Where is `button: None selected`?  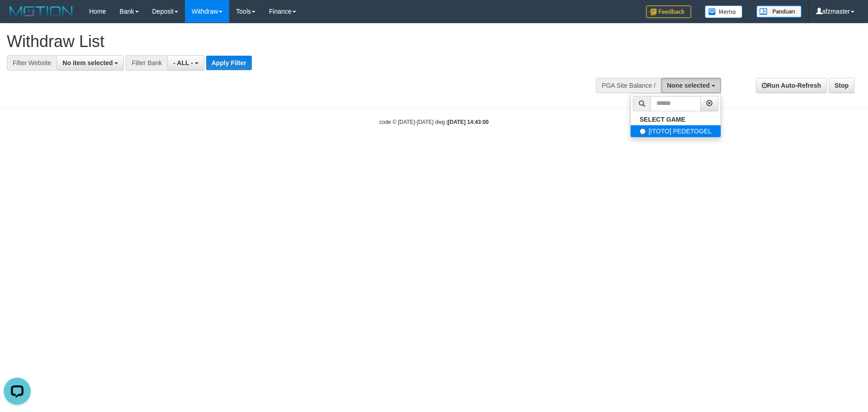
button: None selected is located at coordinates (690, 85).